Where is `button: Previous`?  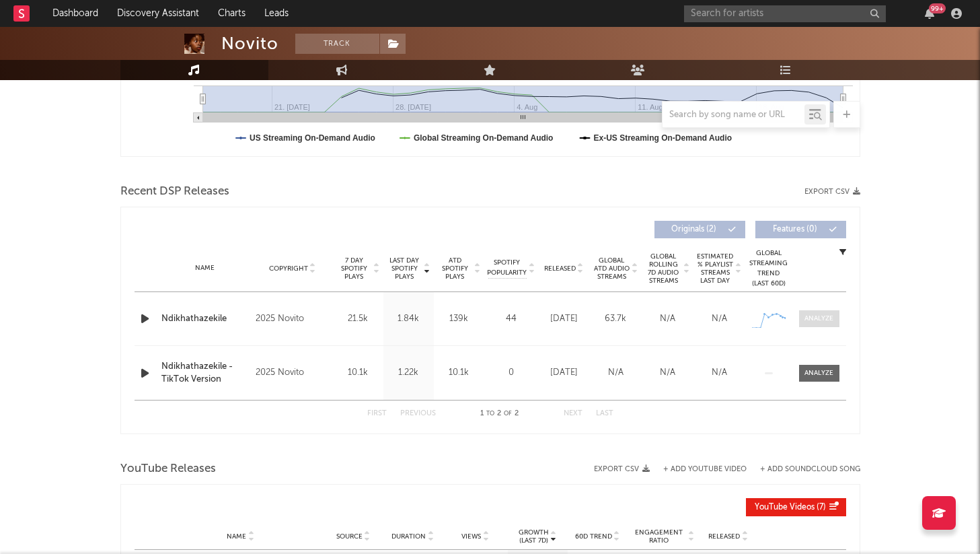 button: Previous is located at coordinates (418, 413).